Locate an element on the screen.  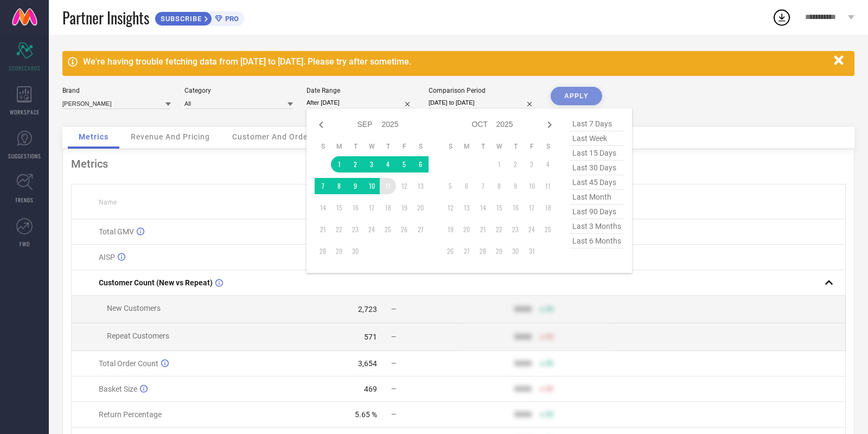
td: Fri Sep 26 2025 is located at coordinates (404, 230).